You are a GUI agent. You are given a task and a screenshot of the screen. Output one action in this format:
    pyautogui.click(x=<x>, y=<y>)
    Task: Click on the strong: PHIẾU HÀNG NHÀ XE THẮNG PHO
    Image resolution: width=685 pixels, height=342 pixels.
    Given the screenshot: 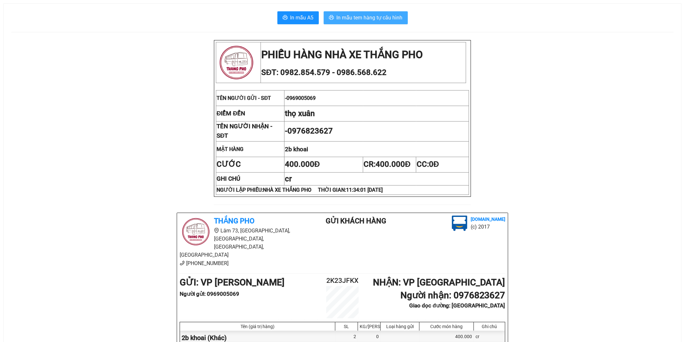 What is the action you would take?
    pyautogui.click(x=342, y=55)
    